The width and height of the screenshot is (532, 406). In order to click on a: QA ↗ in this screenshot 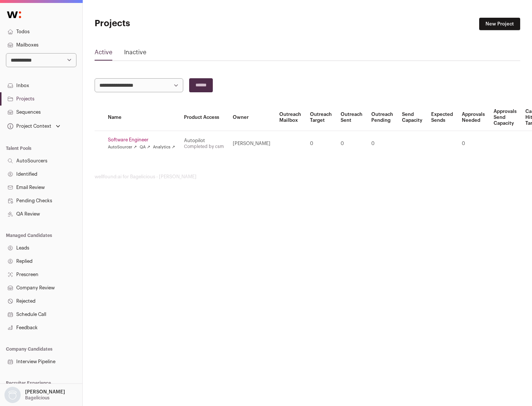, I will do `click(145, 147)`.